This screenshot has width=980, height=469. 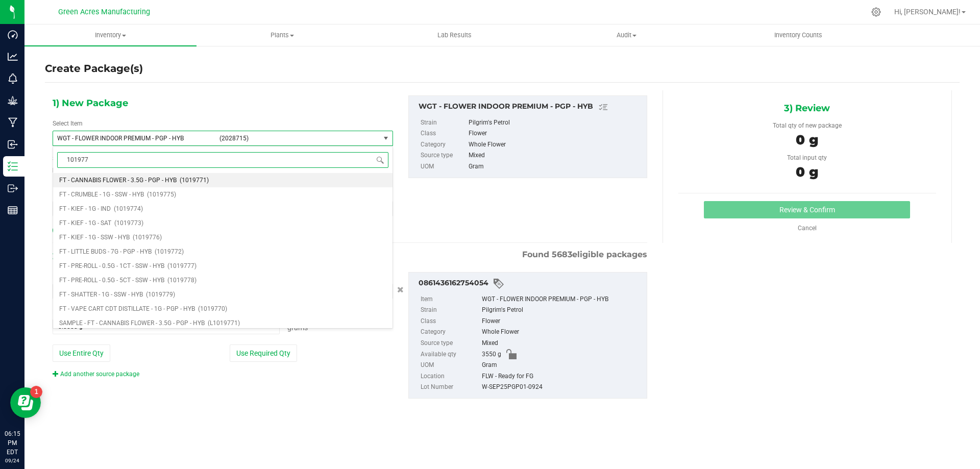 What do you see at coordinates (104, 11) in the screenshot?
I see `span: Green Acres Manufacturing` at bounding box center [104, 11].